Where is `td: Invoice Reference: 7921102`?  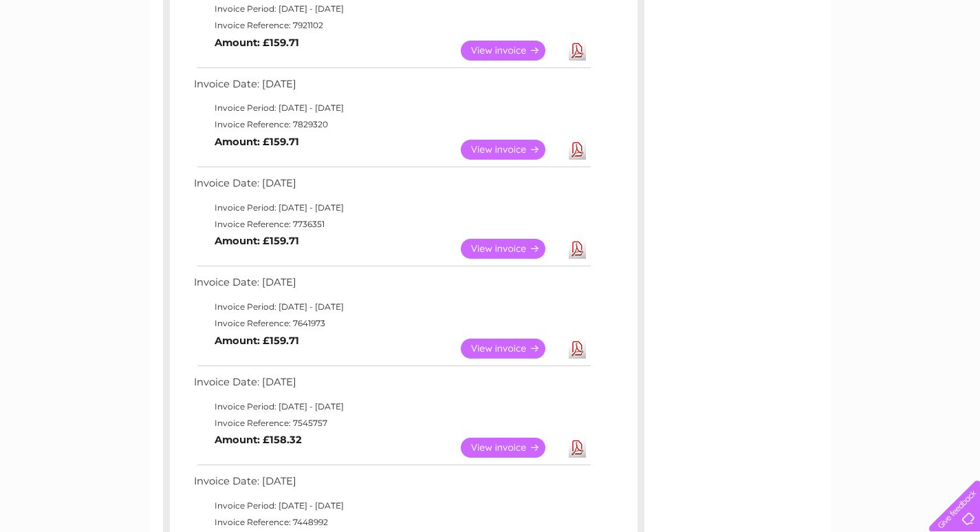 td: Invoice Reference: 7921102 is located at coordinates (391, 26).